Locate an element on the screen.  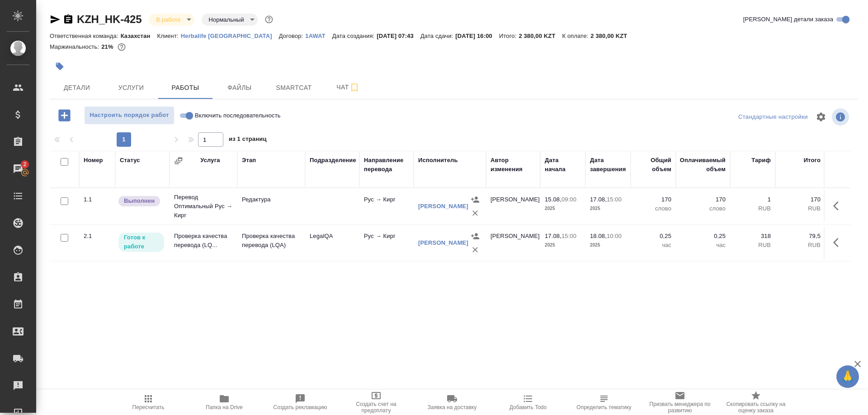
span: Настроить порядок работ is located at coordinates (129, 115).